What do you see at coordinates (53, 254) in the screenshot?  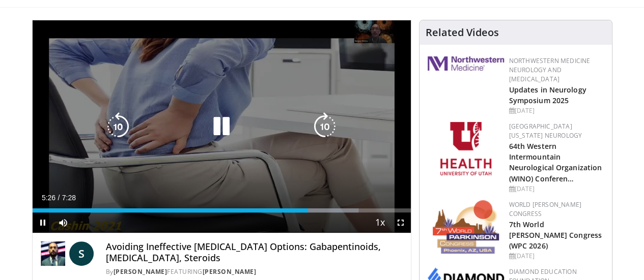 I see `img: Dr. Sergey Motov` at bounding box center [53, 254].